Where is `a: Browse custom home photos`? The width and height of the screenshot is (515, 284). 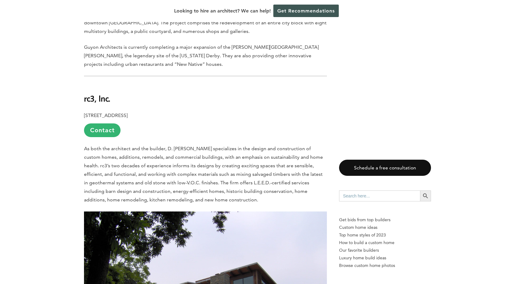 a: Browse custom home photos is located at coordinates (385, 265).